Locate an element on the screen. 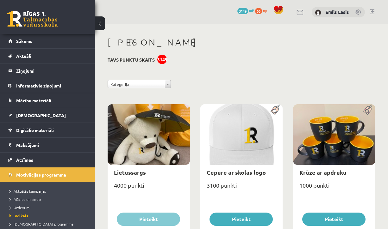 The height and width of the screenshot is (229, 388). legend: Ziņojumi is located at coordinates (52, 71).